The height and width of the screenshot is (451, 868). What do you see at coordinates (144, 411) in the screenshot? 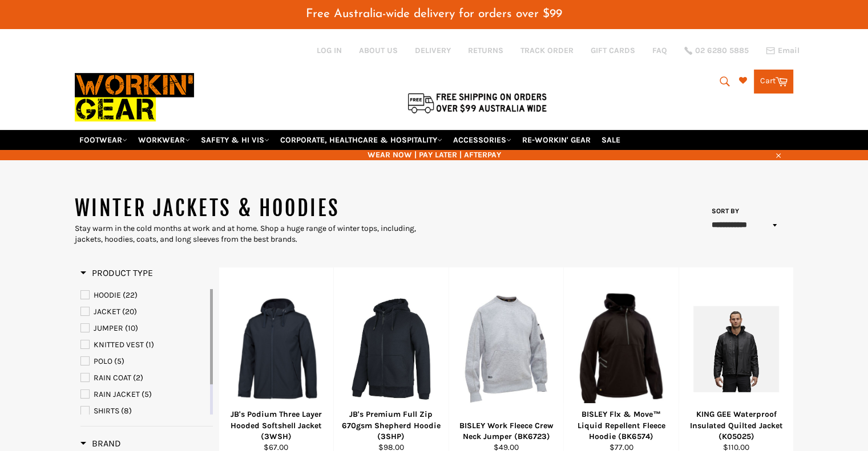
I see `a: SHIRTS` at bounding box center [144, 411].